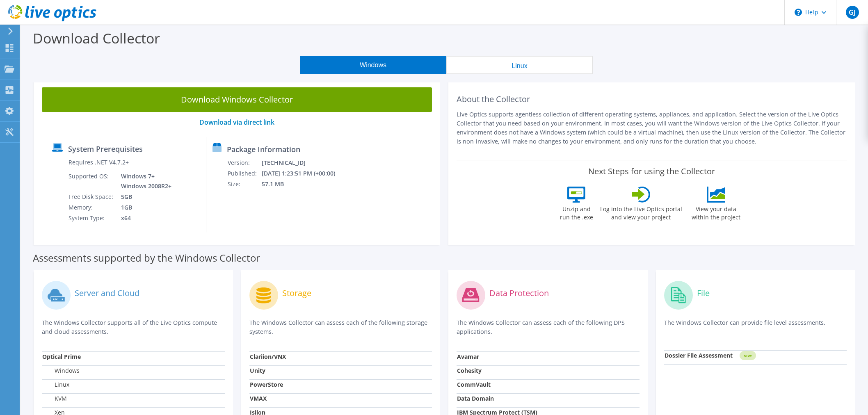 This screenshot has width=868, height=415. I want to click on td: 5GB, so click(144, 197).